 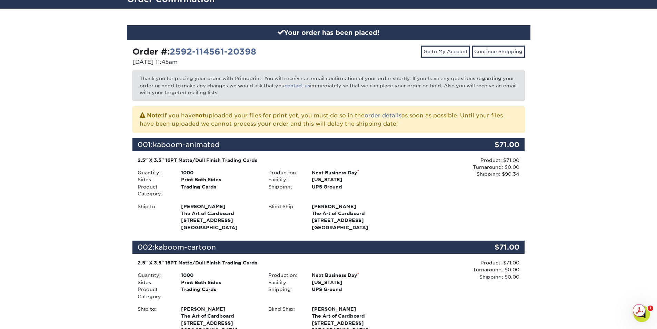 What do you see at coordinates (457, 269) in the screenshot?
I see `div: Product: $71.00 Turnaround: $0.00 Shipping: $0.00` at bounding box center [457, 269].